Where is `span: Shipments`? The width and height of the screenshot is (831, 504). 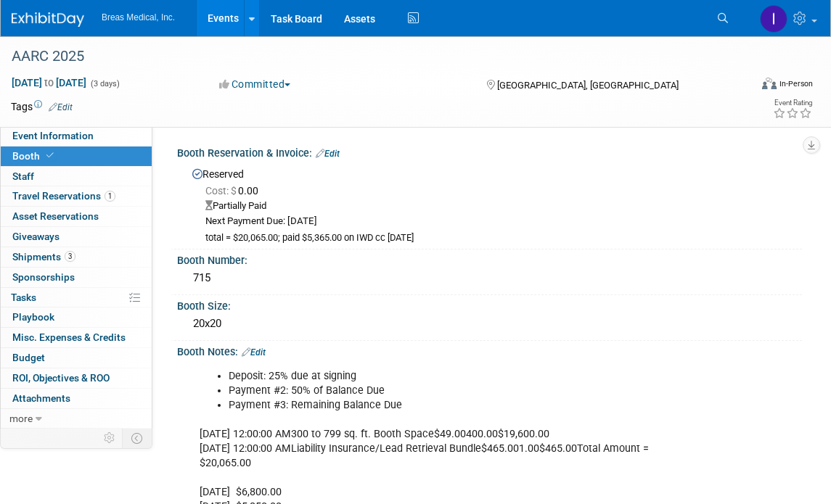
span: Shipments is located at coordinates (44, 257).